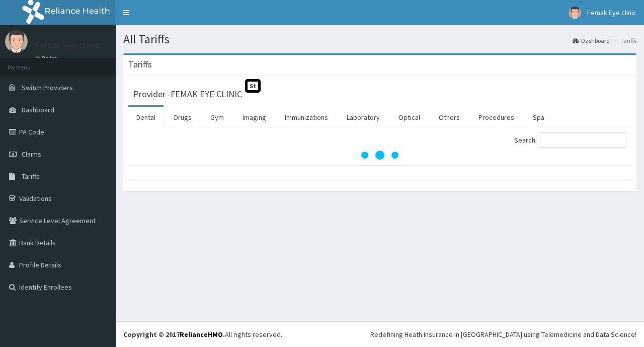 The image size is (644, 347). Describe the element at coordinates (31, 177) in the screenshot. I see `span: Tariffs` at that location.